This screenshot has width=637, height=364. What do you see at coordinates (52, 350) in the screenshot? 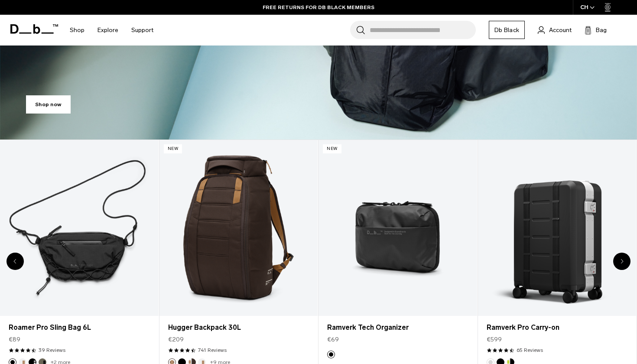
I see `a: 39 reviews` at bounding box center [52, 350].